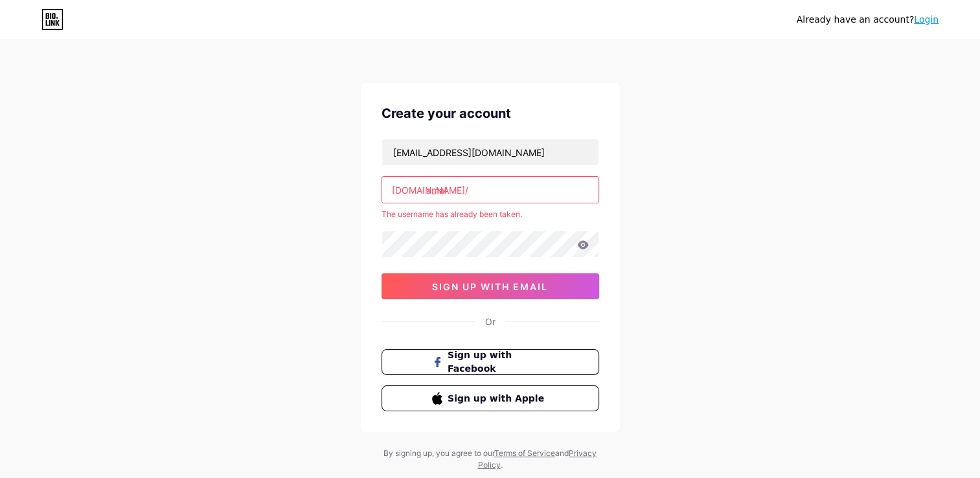  I want to click on input: Email, so click(490, 152).